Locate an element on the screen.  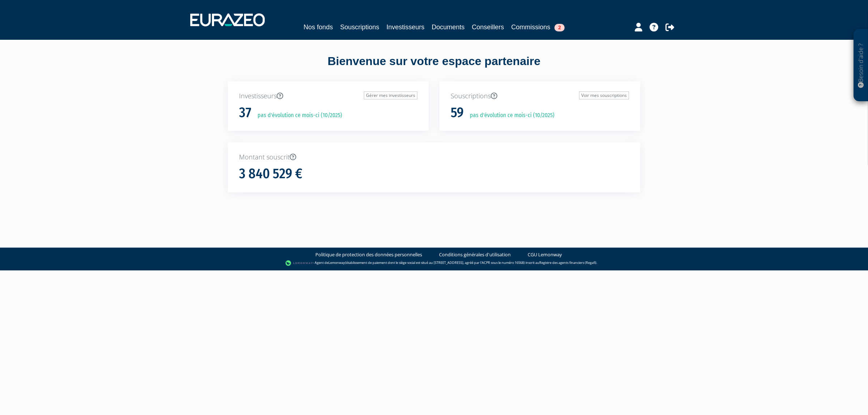
p: Montant souscrit is located at coordinates (434, 157).